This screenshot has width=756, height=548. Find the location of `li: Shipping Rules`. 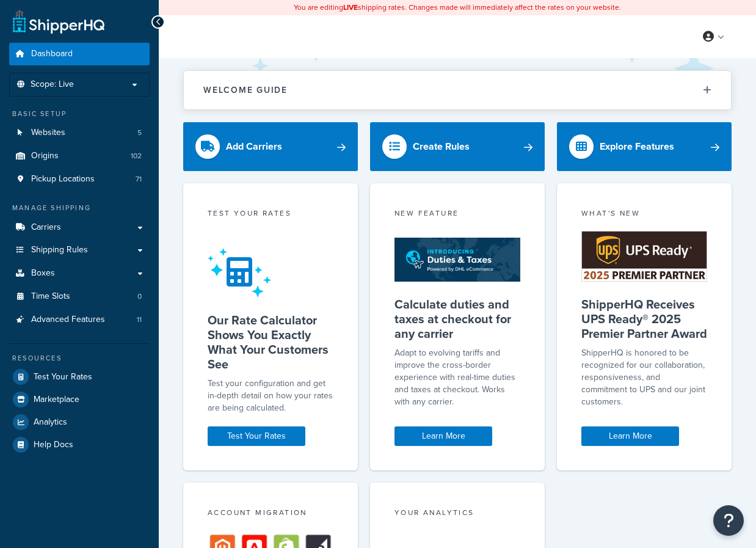

li: Shipping Rules is located at coordinates (79, 250).